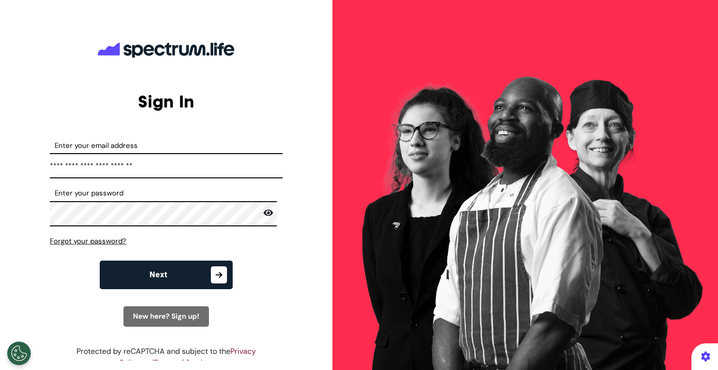 The width and height of the screenshot is (718, 370). Describe the element at coordinates (88, 241) in the screenshot. I see `span: Forgot your password?` at that location.